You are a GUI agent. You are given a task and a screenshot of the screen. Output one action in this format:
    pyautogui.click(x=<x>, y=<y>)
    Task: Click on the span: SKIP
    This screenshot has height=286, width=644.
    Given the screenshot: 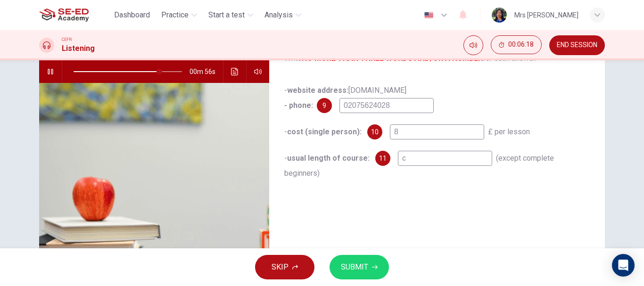 What is the action you would take?
    pyautogui.click(x=280, y=267)
    